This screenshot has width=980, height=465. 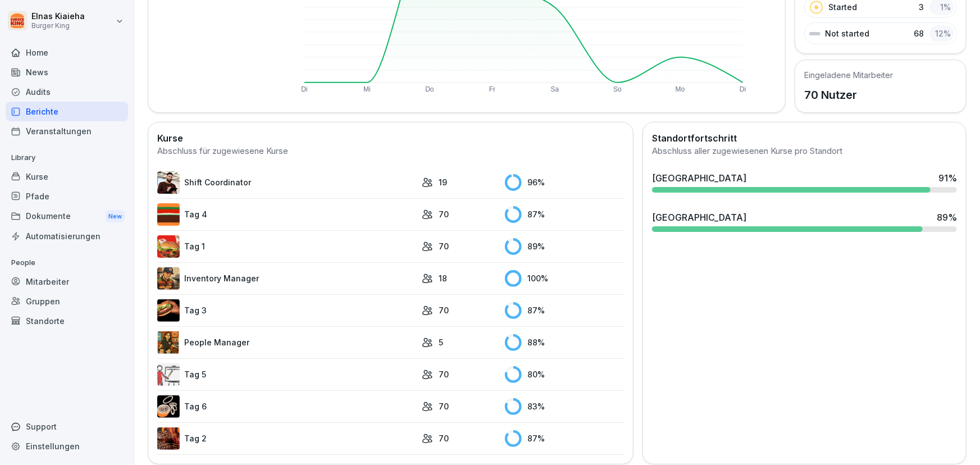 I want to click on h2: Kurse, so click(x=391, y=138).